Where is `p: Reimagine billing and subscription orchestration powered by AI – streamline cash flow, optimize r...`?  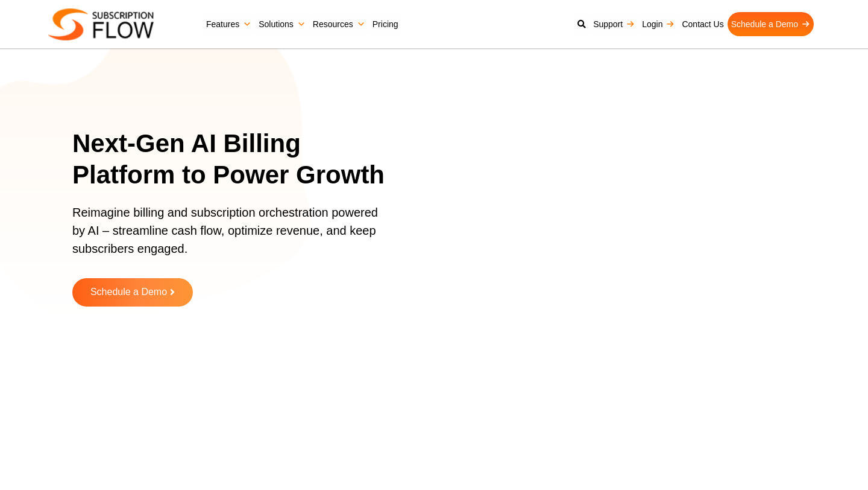 p: Reimagine billing and subscription orchestration powered by AI – streamline cash flow, optimize r... is located at coordinates (229, 236).